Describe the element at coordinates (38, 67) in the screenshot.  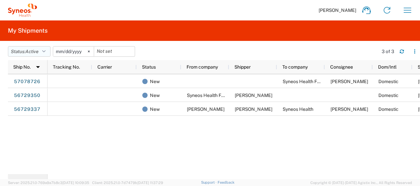
I see `img: arrow-dropdown.svg` at that location.